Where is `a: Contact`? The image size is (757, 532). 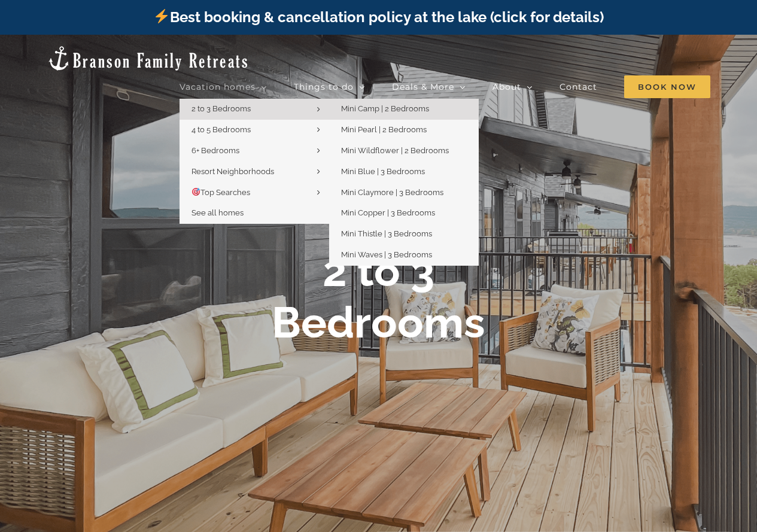 a: Contact is located at coordinates (578, 87).